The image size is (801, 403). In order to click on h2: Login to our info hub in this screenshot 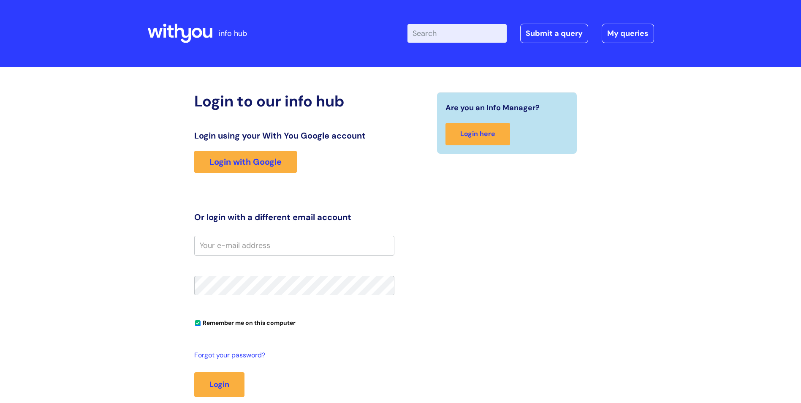, I will do `click(294, 101)`.